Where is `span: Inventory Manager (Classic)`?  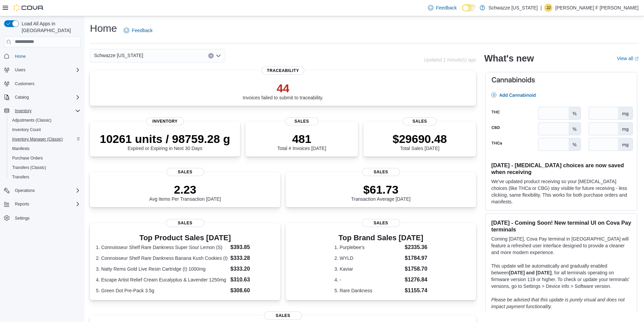
span: Inventory Manager (Classic) is located at coordinates (45, 139).